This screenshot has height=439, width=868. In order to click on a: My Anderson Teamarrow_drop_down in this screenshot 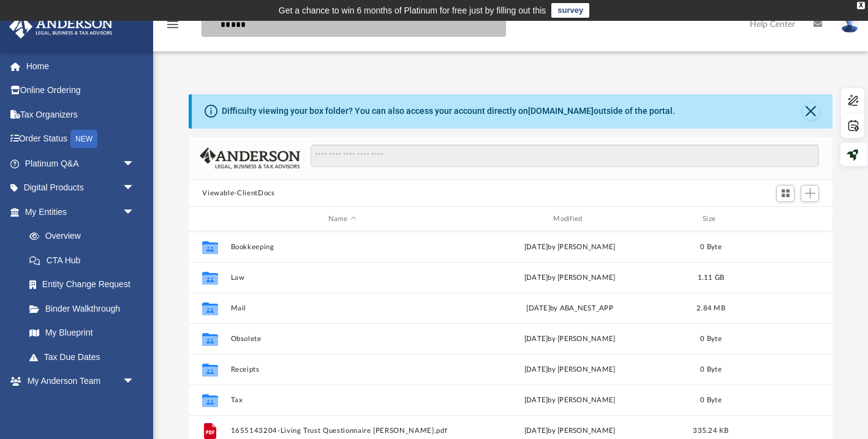, I will do `click(78, 382)`.